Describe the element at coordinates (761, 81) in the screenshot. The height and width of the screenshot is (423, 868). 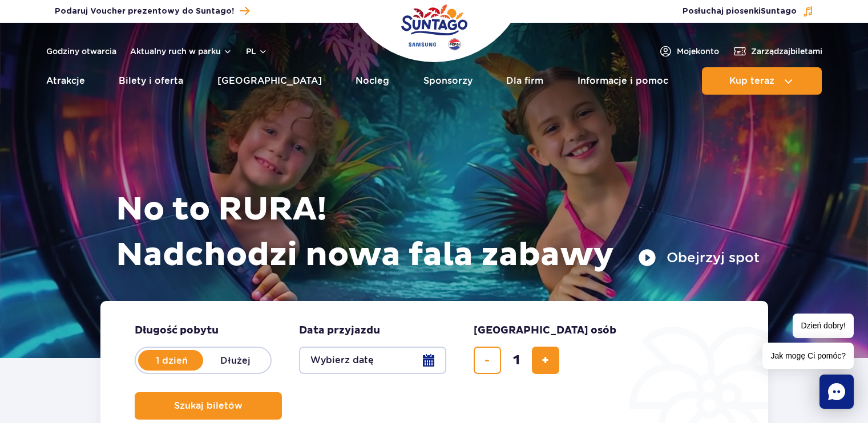
I see `button: Kup teraz` at that location.